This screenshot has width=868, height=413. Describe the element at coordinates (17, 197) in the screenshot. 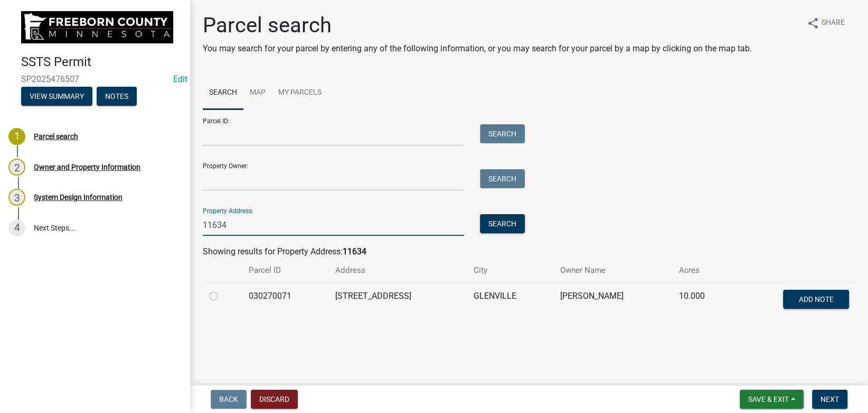

I see `div: 3` at that location.